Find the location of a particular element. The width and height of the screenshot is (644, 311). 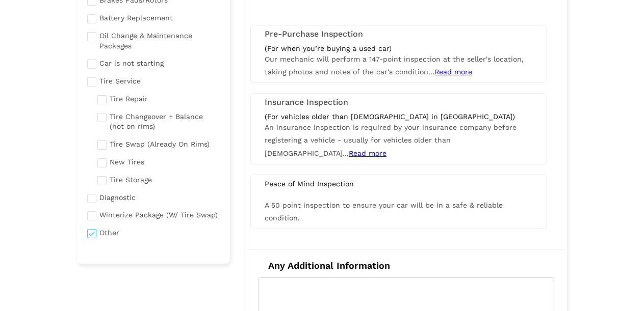

span: A 50 point inspection to ensure your car will be in a safe & reliable condition. is located at coordinates (383, 211).